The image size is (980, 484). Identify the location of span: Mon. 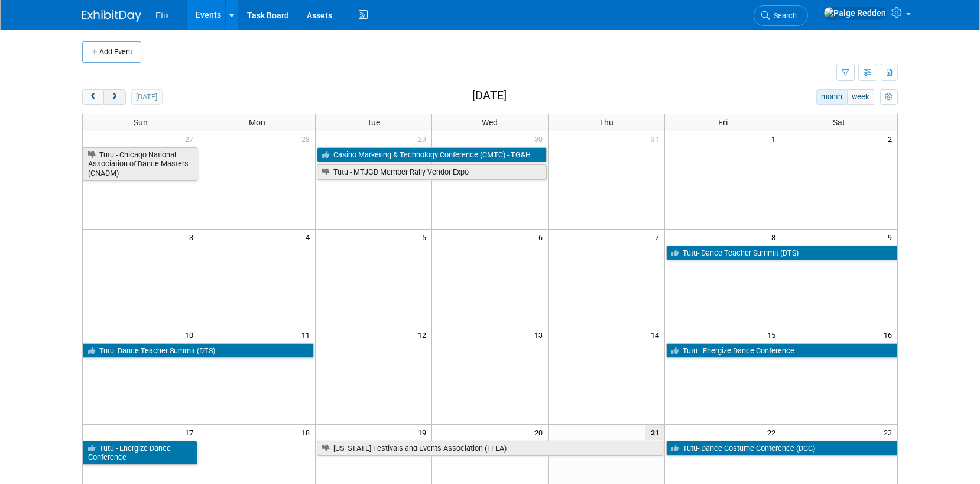
(257, 122).